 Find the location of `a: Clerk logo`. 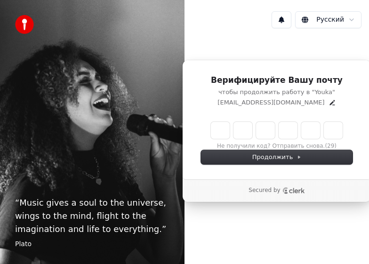

a: Clerk logo is located at coordinates (294, 191).